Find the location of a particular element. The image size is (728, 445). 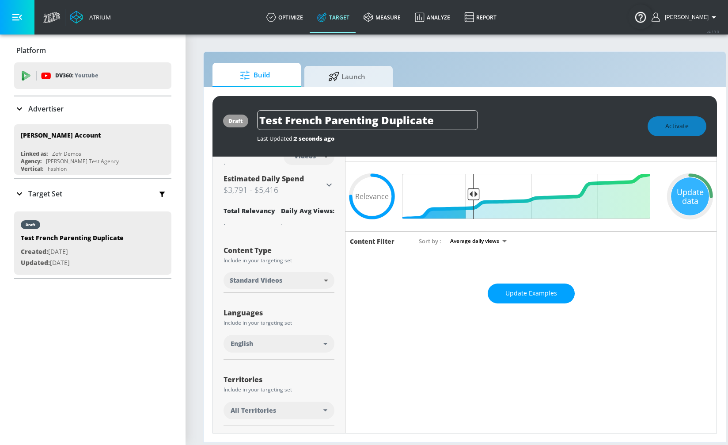

div: English is located at coordinates (279, 343).